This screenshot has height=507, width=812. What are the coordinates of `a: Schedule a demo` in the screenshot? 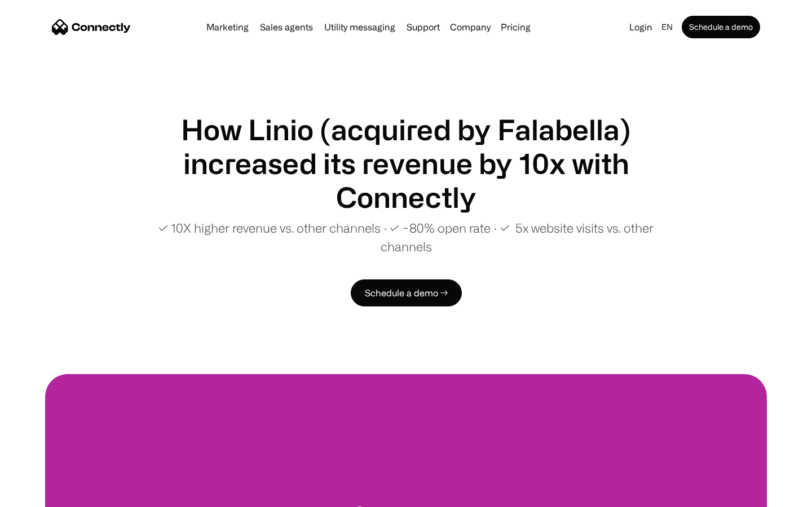 It's located at (720, 27).